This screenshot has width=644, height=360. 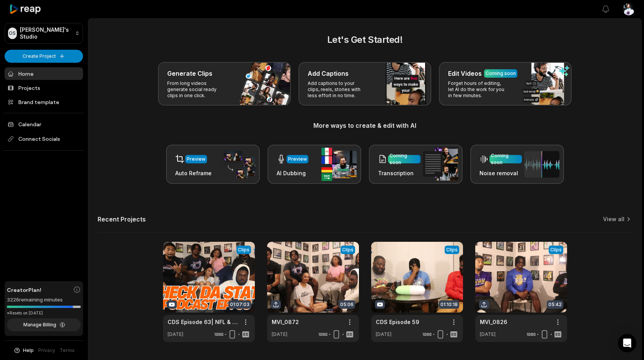 I want to click on a: Terms, so click(x=67, y=350).